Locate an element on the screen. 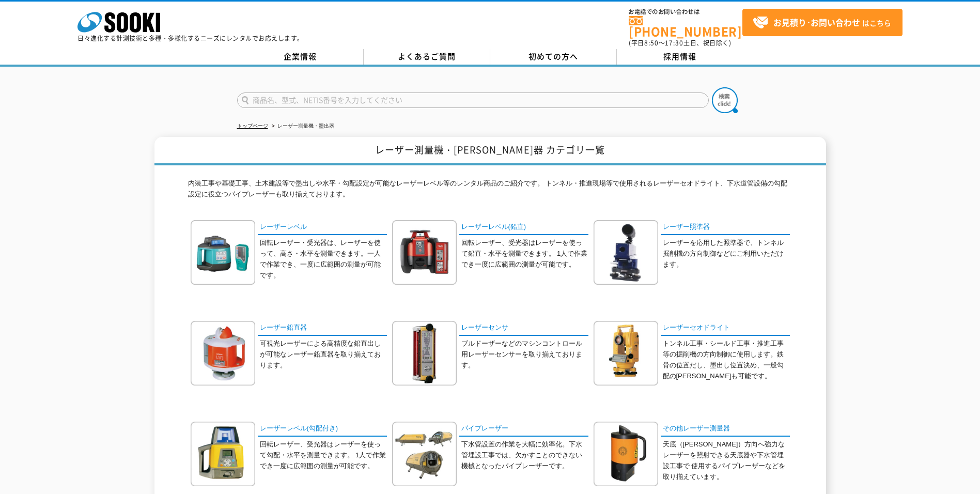 This screenshot has width=980, height=494. a: 企業情報 is located at coordinates (300, 57).